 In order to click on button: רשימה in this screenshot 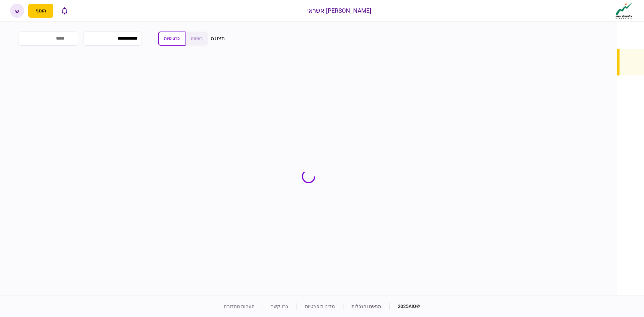, I will do `click(197, 38)`.